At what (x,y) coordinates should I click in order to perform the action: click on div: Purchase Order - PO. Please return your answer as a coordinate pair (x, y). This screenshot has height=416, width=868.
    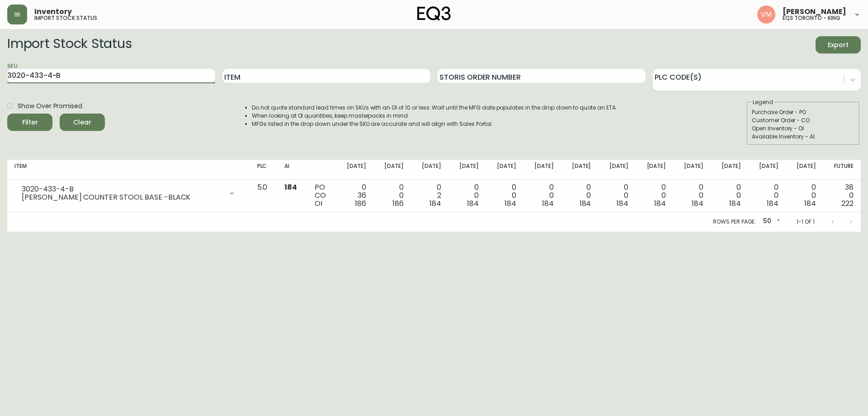
    Looking at the image, I should click on (803, 112).